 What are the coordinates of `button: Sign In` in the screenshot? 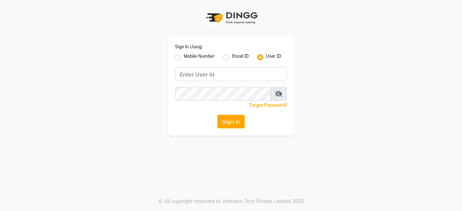 It's located at (231, 122).